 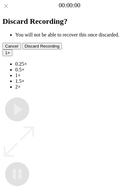 I want to click on li: 0.5×, so click(x=76, y=70).